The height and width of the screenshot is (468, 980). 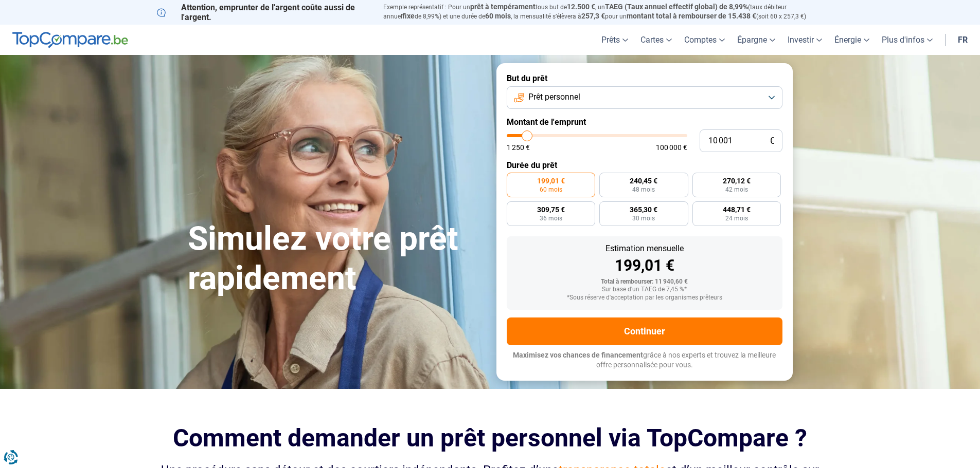 What do you see at coordinates (677, 7) in the screenshot?
I see `span: TAEG (Taux annuel effectif global) de 8,99%` at bounding box center [677, 7].